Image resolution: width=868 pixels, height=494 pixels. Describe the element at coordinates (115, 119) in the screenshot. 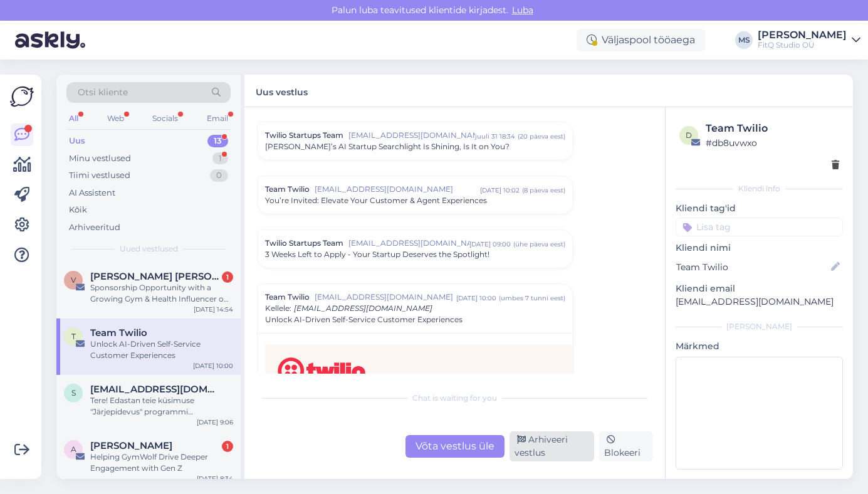

I see `div: Web` at that location.